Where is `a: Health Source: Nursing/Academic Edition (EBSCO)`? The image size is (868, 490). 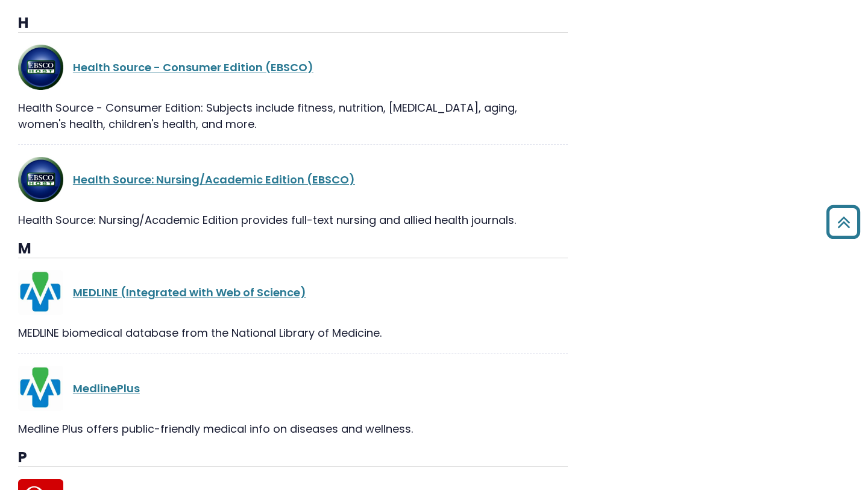 a: Health Source: Nursing/Academic Edition (EBSCO) is located at coordinates (214, 179).